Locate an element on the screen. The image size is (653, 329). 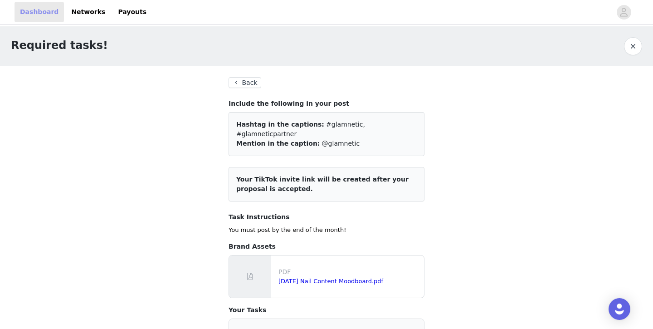
div: avatar is located at coordinates (624, 12).